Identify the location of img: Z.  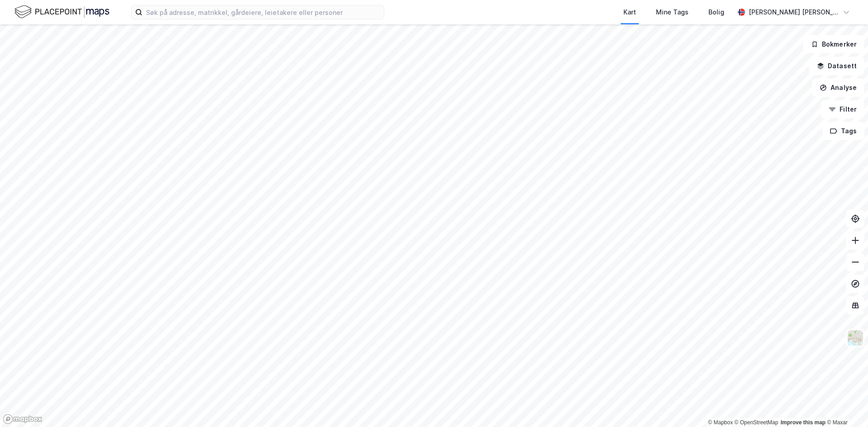
(856, 338).